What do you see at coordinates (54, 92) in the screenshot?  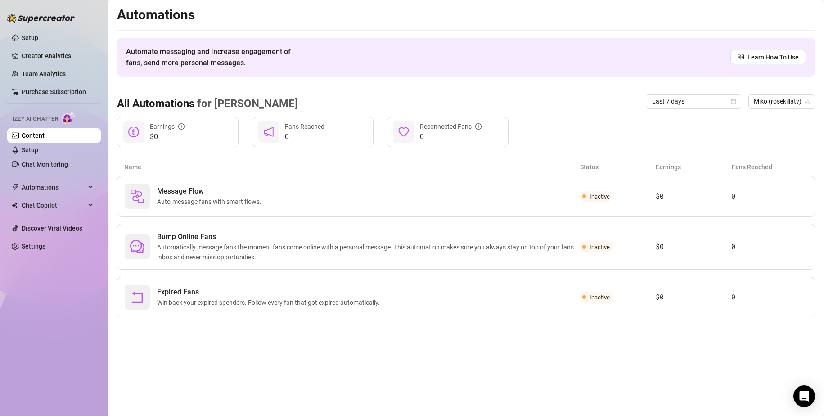 I see `a: Purchase Subscription` at bounding box center [54, 92].